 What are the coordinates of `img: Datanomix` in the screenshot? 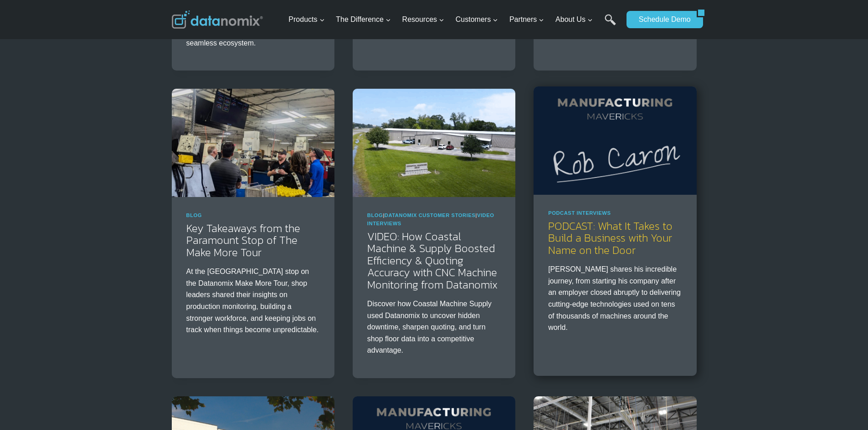 It's located at (218, 19).